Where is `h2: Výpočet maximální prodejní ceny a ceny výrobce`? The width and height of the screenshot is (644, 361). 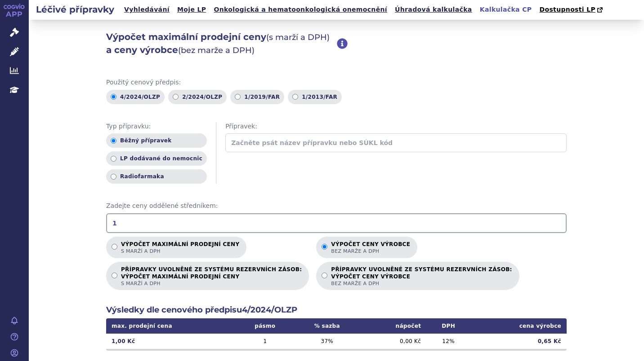 h2: Výpočet maximální prodejní ceny a ceny výrobce is located at coordinates (221, 44).